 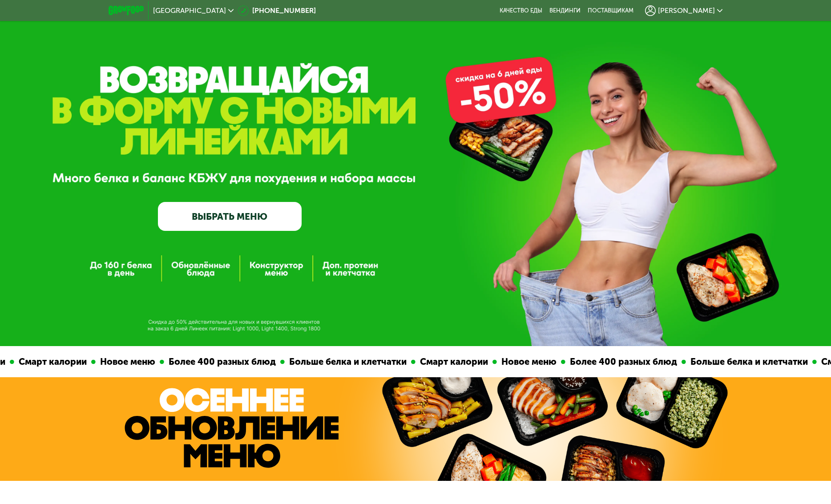 What do you see at coordinates (521, 10) in the screenshot?
I see `a: Качество еды` at bounding box center [521, 10].